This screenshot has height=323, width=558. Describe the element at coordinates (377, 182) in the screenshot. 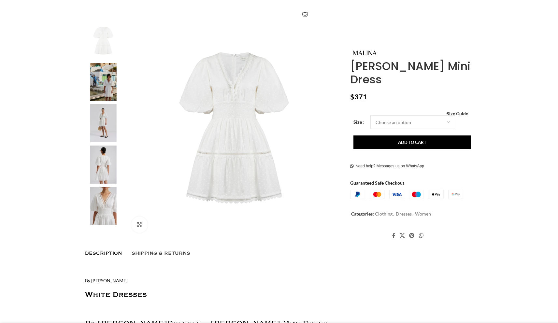

I see `strong: Guaranteed Safe Checkout` at that location.